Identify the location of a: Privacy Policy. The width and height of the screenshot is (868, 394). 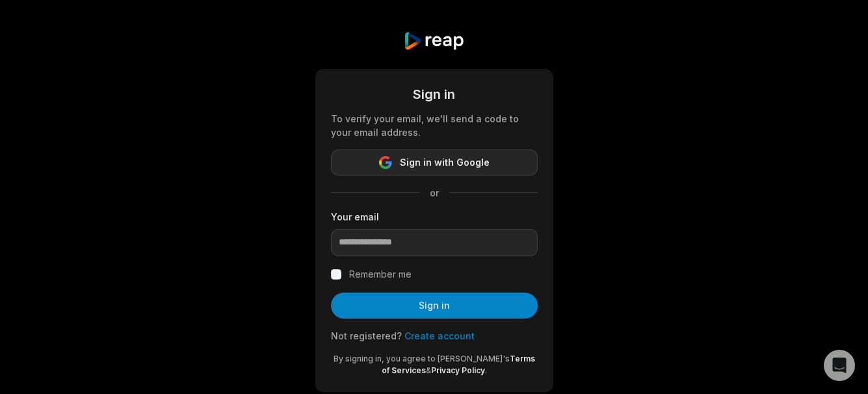
(458, 370).